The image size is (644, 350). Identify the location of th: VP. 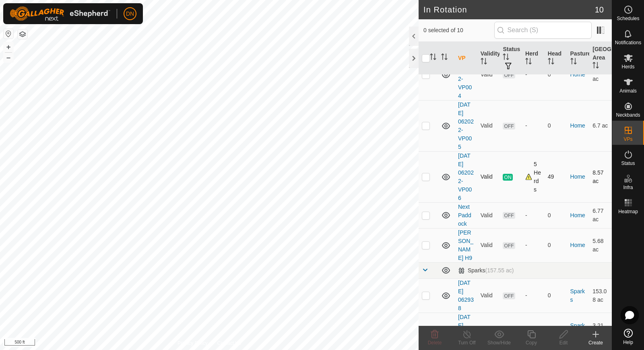
(466, 58).